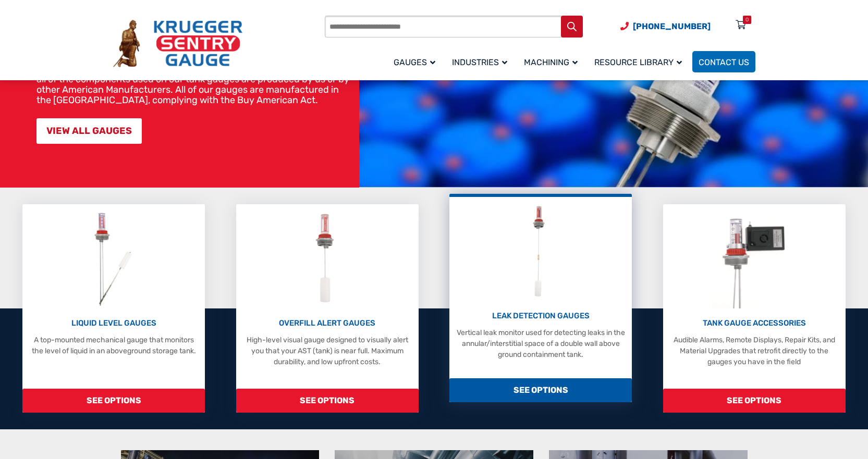  I want to click on p: High-level visual gauge designed to visually alert you that your AST (tank) is near full. Maximum..., so click(327, 351).